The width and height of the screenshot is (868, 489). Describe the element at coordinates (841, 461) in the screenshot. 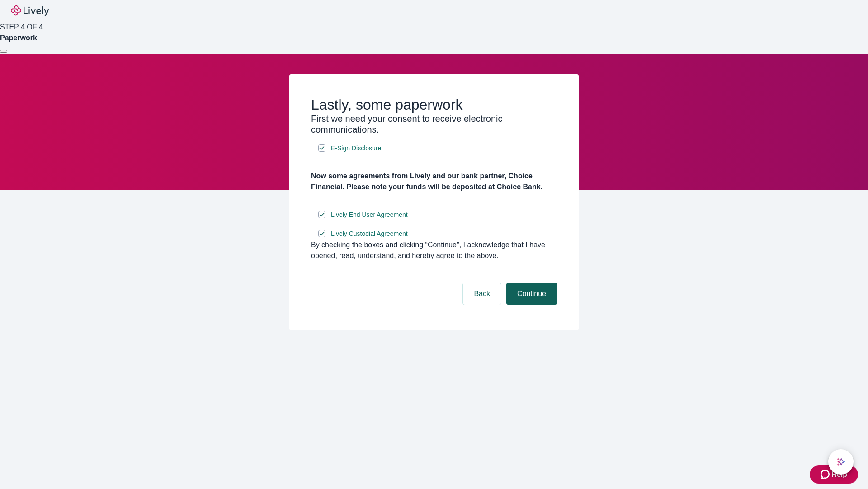

I see `svg: Lively AI Assistant` at that location.